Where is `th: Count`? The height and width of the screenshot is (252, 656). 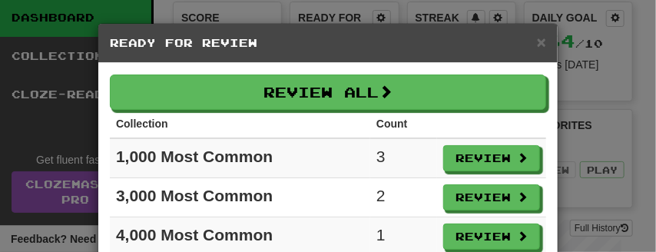 th: Count is located at coordinates (403, 124).